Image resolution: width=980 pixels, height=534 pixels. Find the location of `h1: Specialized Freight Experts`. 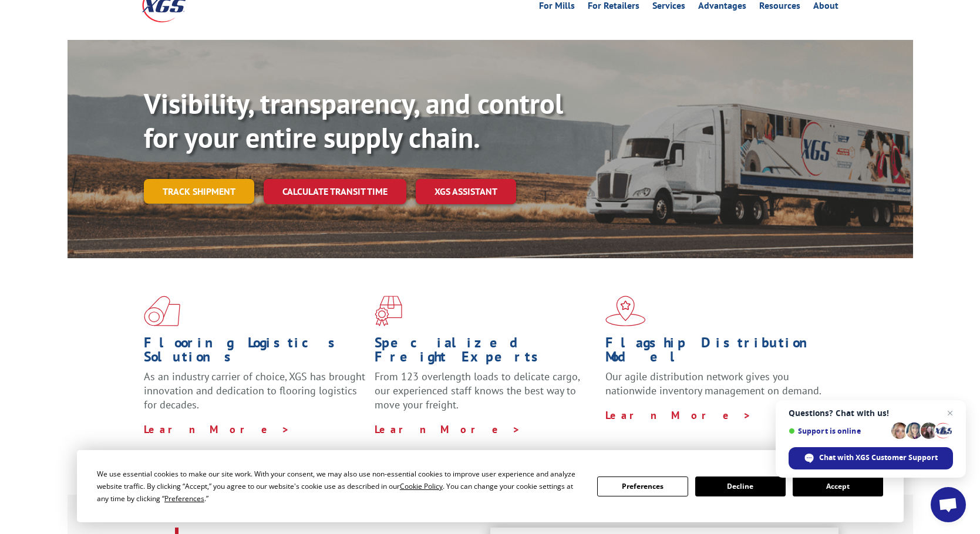

h1: Specialized Freight Experts is located at coordinates (485, 353).